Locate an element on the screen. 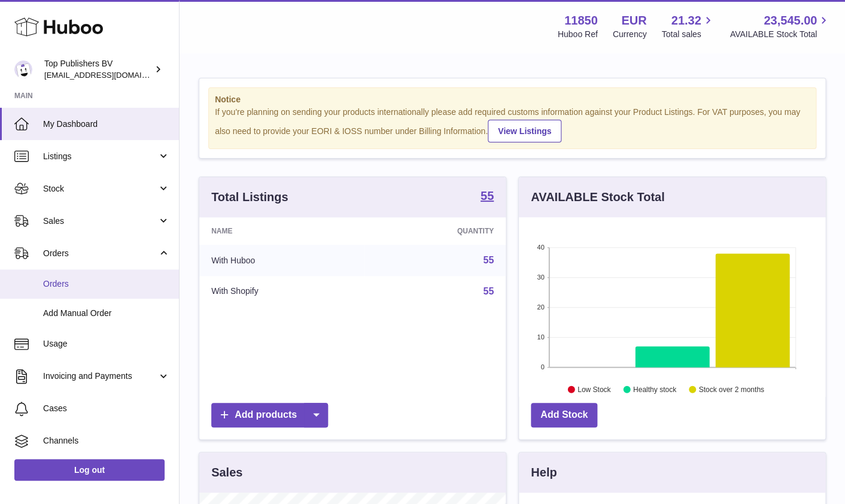 This screenshot has height=504, width=845. text: 40 is located at coordinates (540, 247).